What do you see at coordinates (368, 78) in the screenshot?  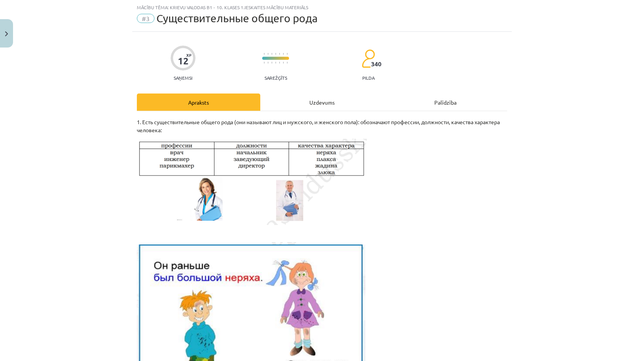 I see `p: pilda` at bounding box center [368, 78].